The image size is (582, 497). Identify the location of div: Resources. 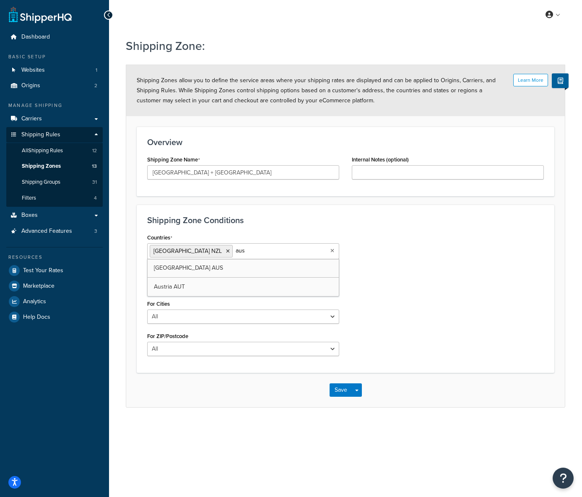
(55, 257).